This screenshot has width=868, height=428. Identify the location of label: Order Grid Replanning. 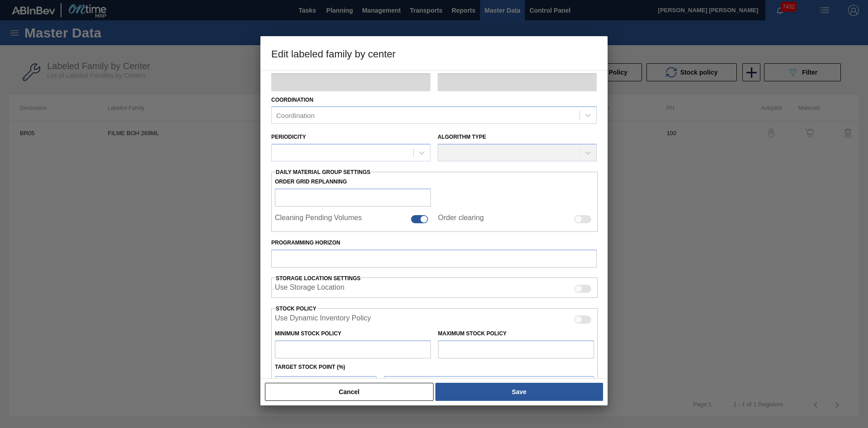
(353, 182).